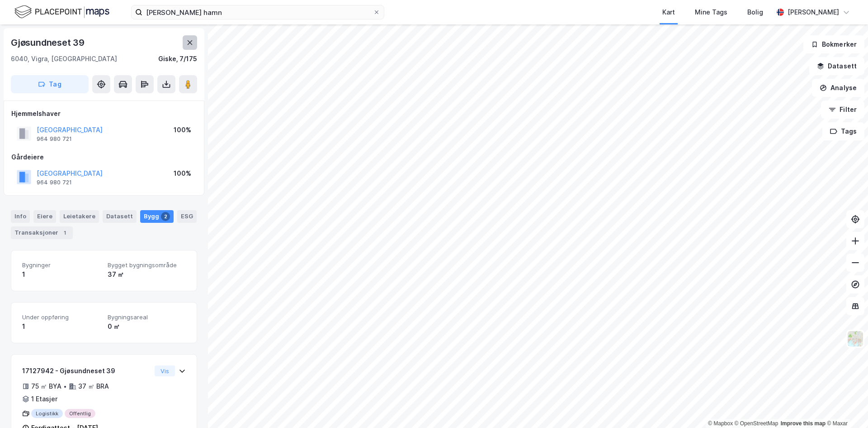 Image resolution: width=868 pixels, height=428 pixels. Describe the element at coordinates (62, 12) in the screenshot. I see `img: logo.f888ab2527a4732fd821a326f86c7f29.svg` at that location.